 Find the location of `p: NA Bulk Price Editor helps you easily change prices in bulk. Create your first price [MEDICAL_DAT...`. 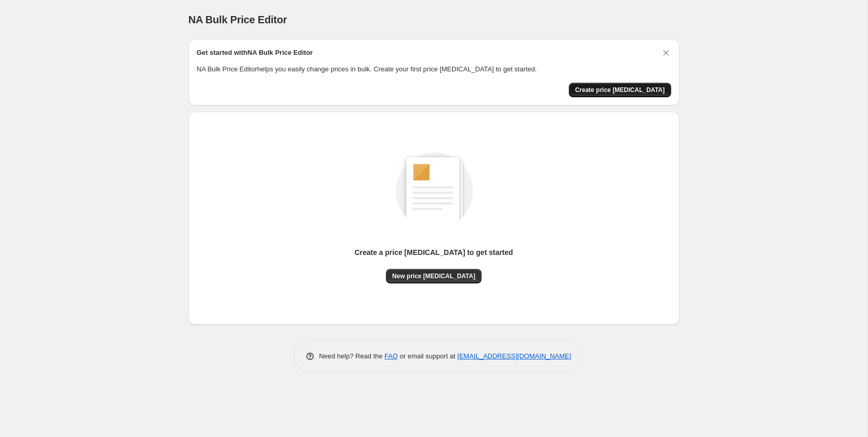

p: NA Bulk Price Editor helps you easily change prices in bulk. Create your first price [MEDICAL_DAT... is located at coordinates (434, 69).